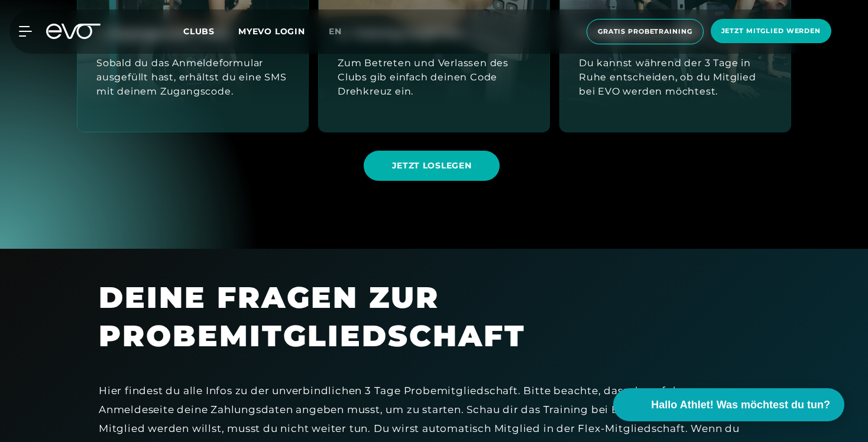 This screenshot has width=868, height=442. I want to click on a: Gratis Probetraining, so click(645, 32).